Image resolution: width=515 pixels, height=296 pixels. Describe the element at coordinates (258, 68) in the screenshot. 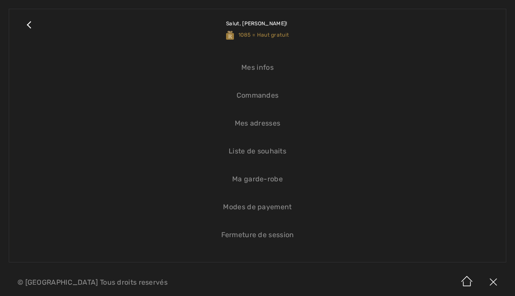

I see `a: Mes infos` at that location.